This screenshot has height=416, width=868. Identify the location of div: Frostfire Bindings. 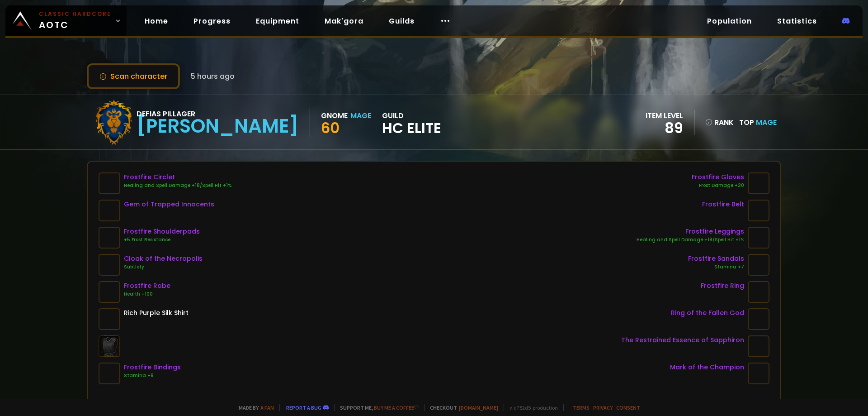
(152, 367).